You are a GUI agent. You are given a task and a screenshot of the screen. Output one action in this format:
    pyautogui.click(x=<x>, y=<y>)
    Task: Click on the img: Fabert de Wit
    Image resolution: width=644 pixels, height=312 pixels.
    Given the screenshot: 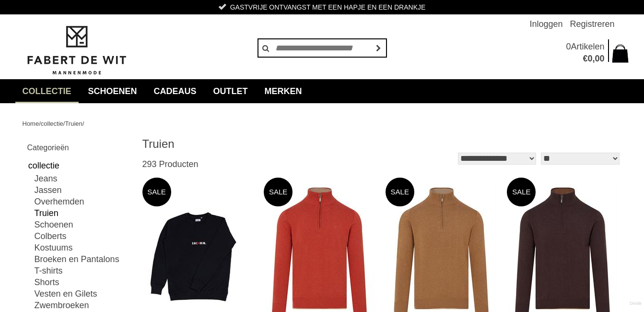 What is the action you would take?
    pyautogui.click(x=77, y=51)
    